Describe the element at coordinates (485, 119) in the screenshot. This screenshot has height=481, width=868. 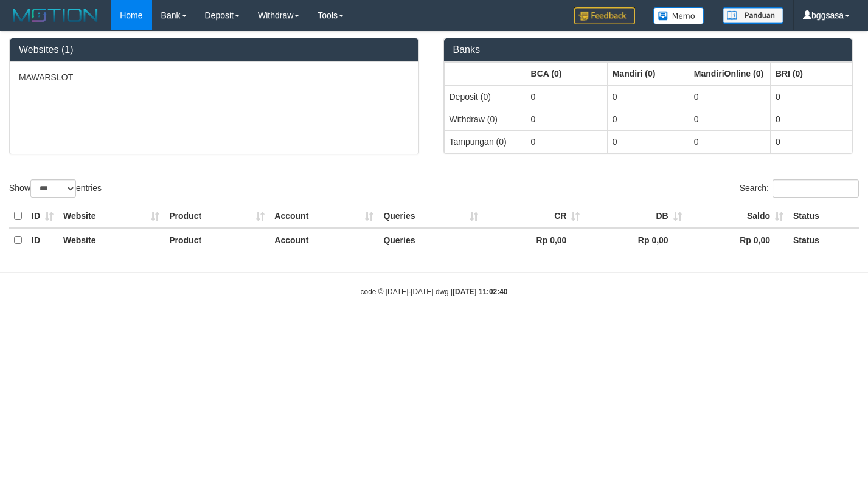
I see `td: Withdraw (0)` at that location.